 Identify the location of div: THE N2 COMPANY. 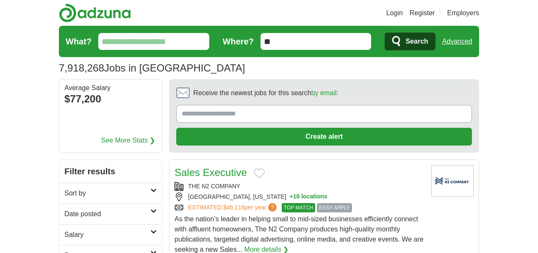
(299, 186).